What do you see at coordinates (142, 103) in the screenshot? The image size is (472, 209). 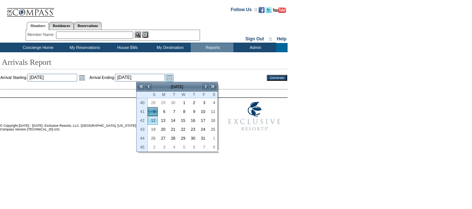 I see `th: 40` at bounding box center [142, 103].